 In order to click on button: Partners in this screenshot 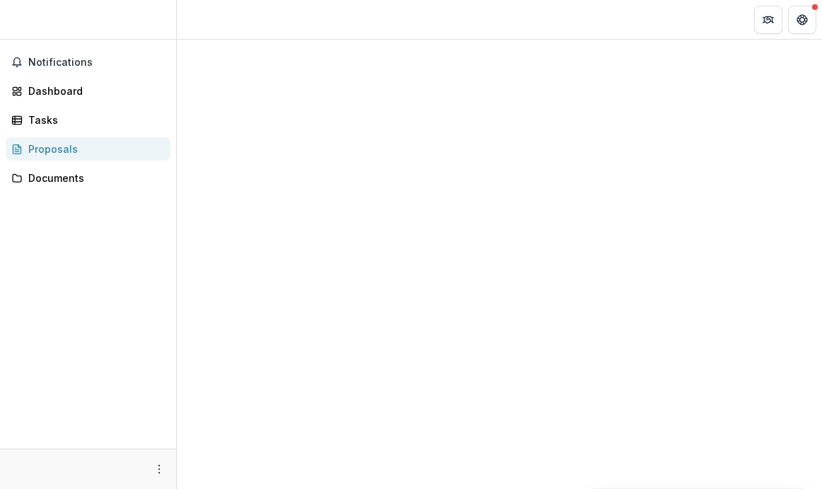, I will do `click(768, 20)`.